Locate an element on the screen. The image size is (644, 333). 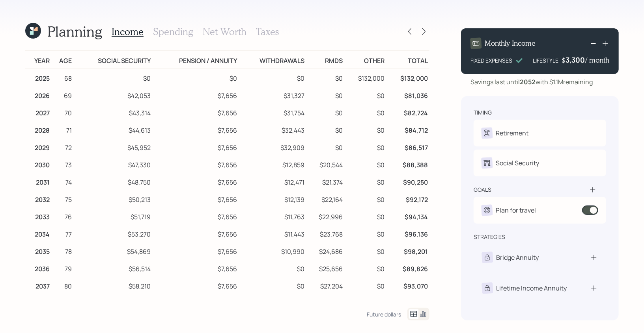
td: Pension / Annuity is located at coordinates (195, 60).